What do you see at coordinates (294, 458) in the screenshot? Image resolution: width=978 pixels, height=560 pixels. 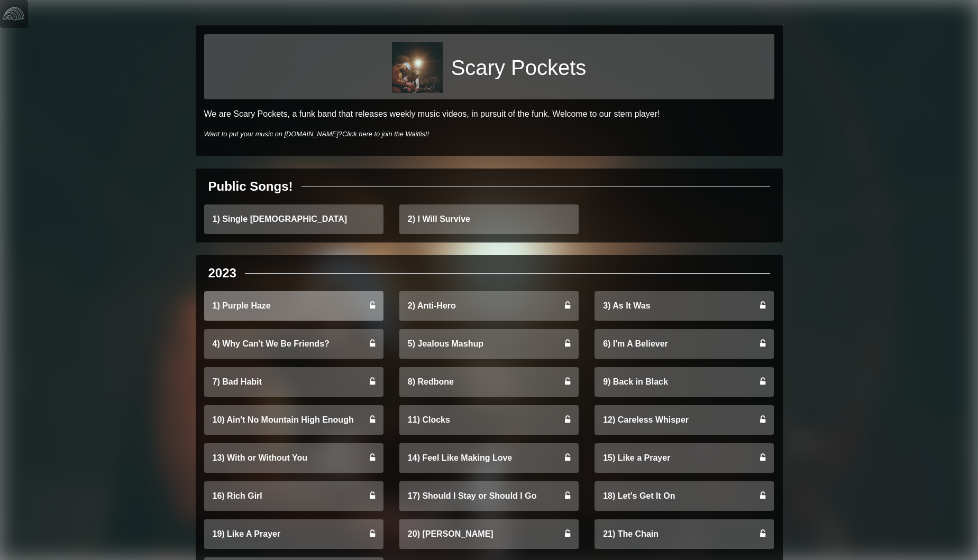 I see `a: 13) With or Without You` at bounding box center [294, 458].